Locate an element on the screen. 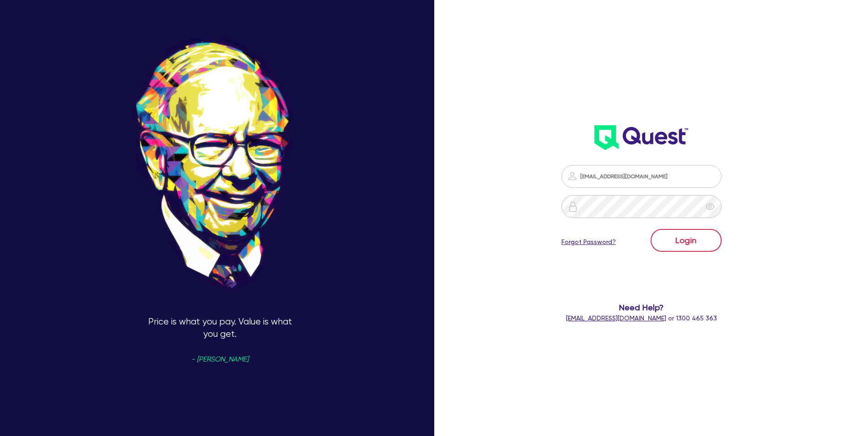 Image resolution: width=868 pixels, height=436 pixels. a: Forgot Password? is located at coordinates (588, 242).